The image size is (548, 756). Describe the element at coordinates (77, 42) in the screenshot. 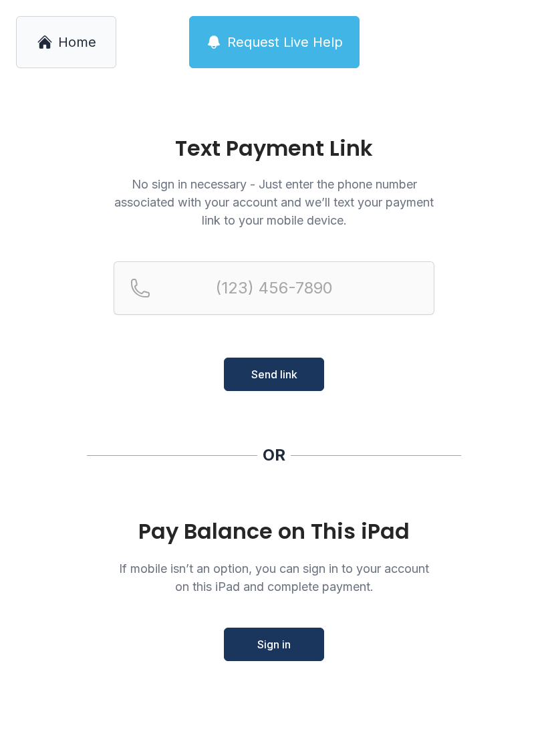

I see `span: Home` at that location.